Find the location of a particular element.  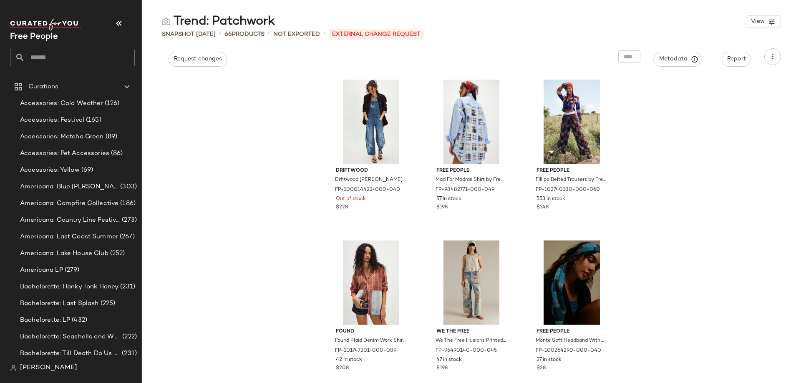

div: Products is located at coordinates (244, 34).